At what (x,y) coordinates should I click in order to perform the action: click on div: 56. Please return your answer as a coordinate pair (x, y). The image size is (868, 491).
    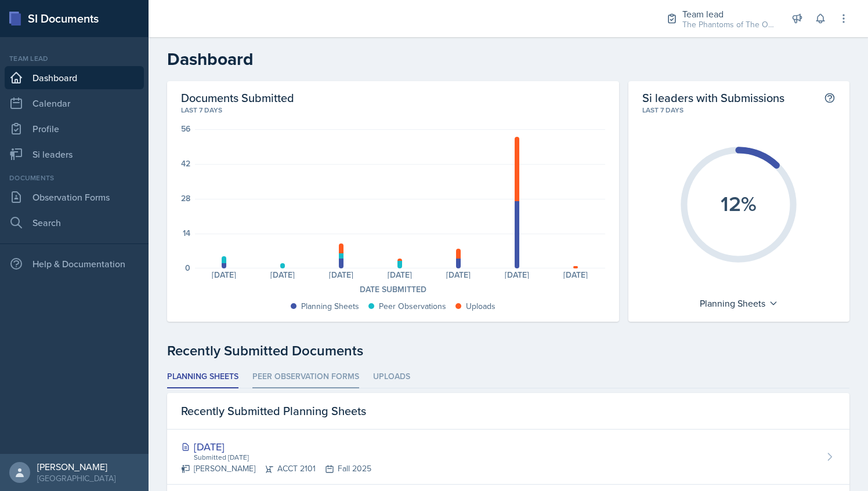
    Looking at the image, I should click on (185, 129).